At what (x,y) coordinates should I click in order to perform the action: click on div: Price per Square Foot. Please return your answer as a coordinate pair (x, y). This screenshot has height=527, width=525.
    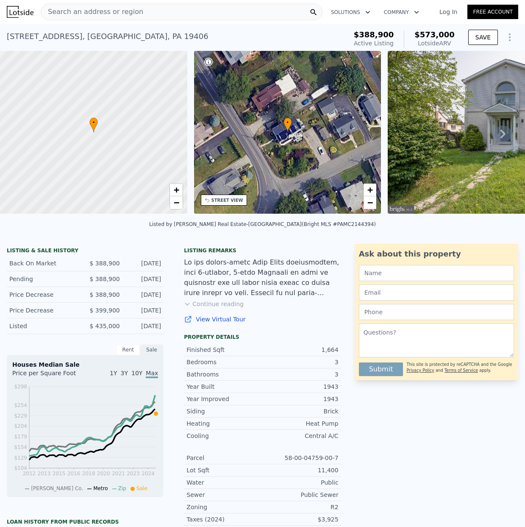
    Looking at the image, I should click on (49, 375).